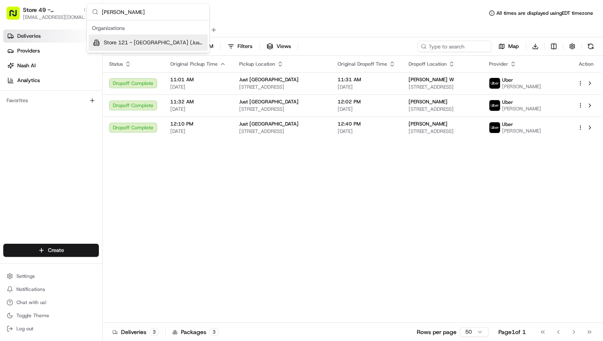  Describe the element at coordinates (195, 332) in the screenshot. I see `div: Packages` at that location.